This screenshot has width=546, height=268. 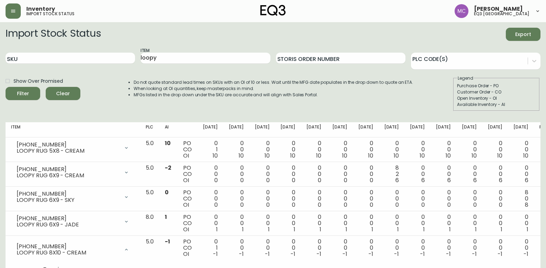 What do you see at coordinates (274, 89) in the screenshot?
I see `li: When looking at OI quantities, keep masterpacks in mind.` at bounding box center [274, 89].